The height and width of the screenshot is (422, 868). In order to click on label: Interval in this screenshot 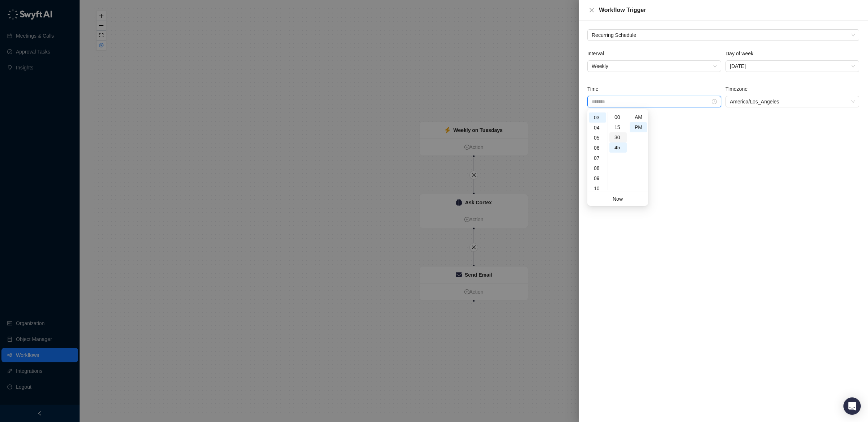, I will do `click(599, 54)`.